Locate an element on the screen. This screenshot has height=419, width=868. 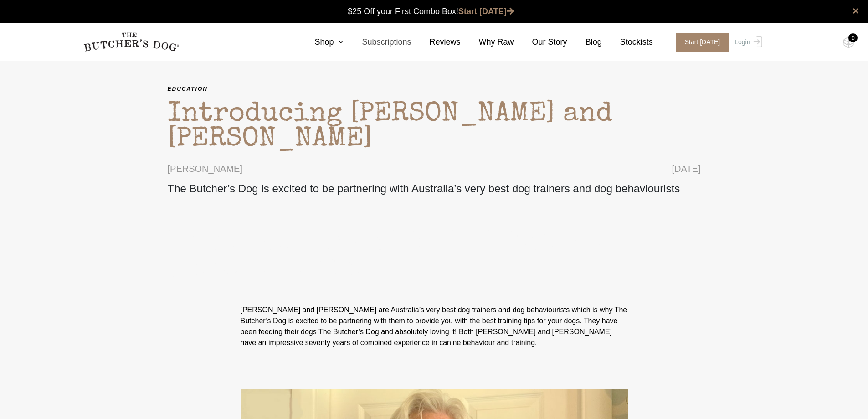
span: EDUCATION is located at coordinates (434, 89).